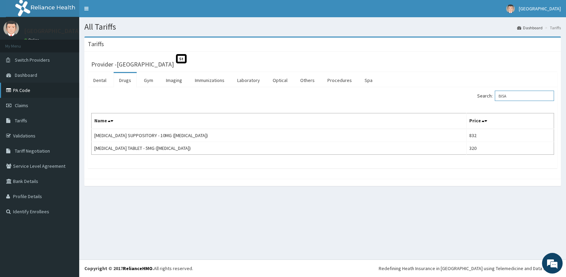  What do you see at coordinates (32, 60) in the screenshot?
I see `span: Switch Providers` at bounding box center [32, 60].